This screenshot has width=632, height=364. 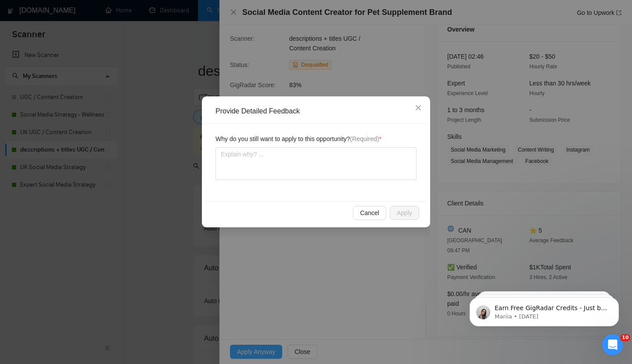 What do you see at coordinates (625, 338) in the screenshot?
I see `span: 10` at bounding box center [625, 338].